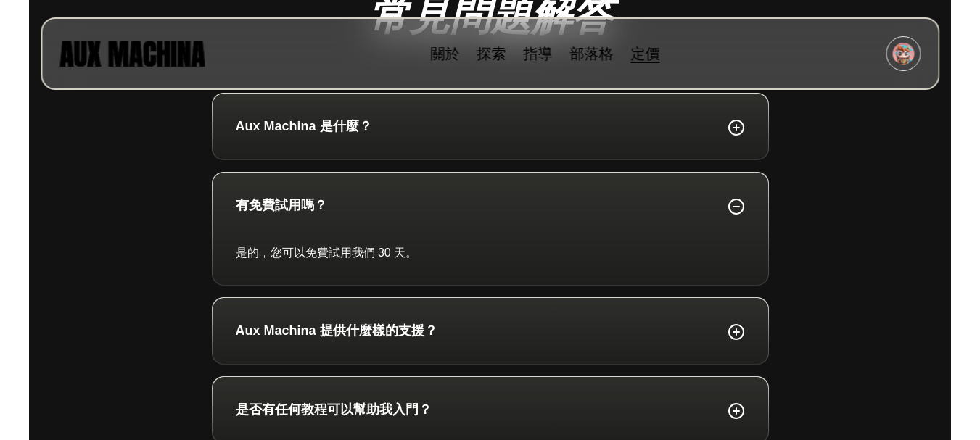 Image resolution: width=980 pixels, height=440 pixels. Describe the element at coordinates (492, 53) in the screenshot. I see `font: 探索` at that location.